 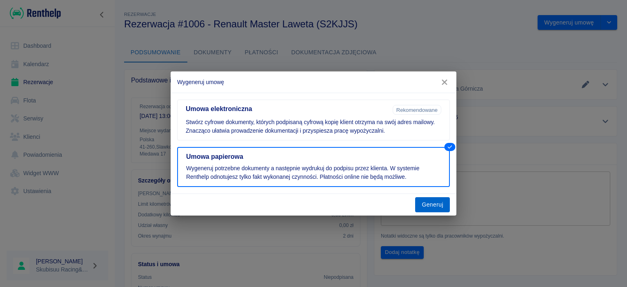 I want to click on span: Rekomendowane, so click(x=417, y=110).